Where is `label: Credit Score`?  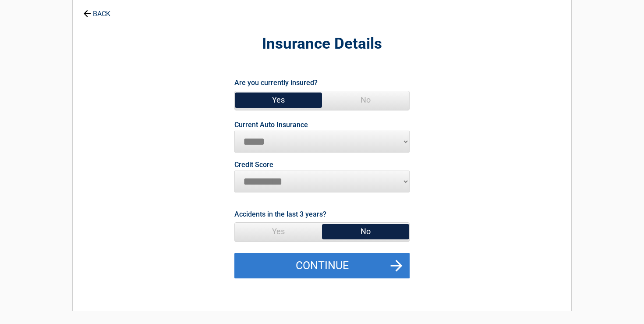
label: Credit Score is located at coordinates (254, 165).